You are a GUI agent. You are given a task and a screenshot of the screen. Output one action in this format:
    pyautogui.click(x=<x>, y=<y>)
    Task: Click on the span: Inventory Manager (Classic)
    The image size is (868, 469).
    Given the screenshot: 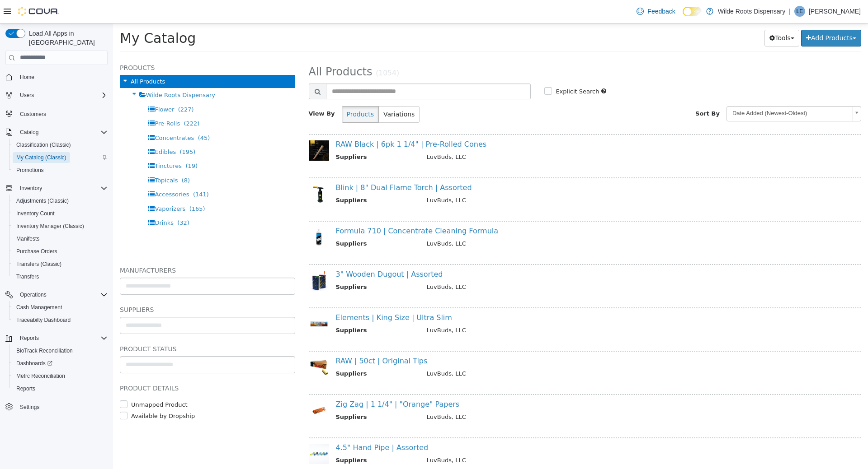 What is the action you would take?
    pyautogui.click(x=50, y=226)
    